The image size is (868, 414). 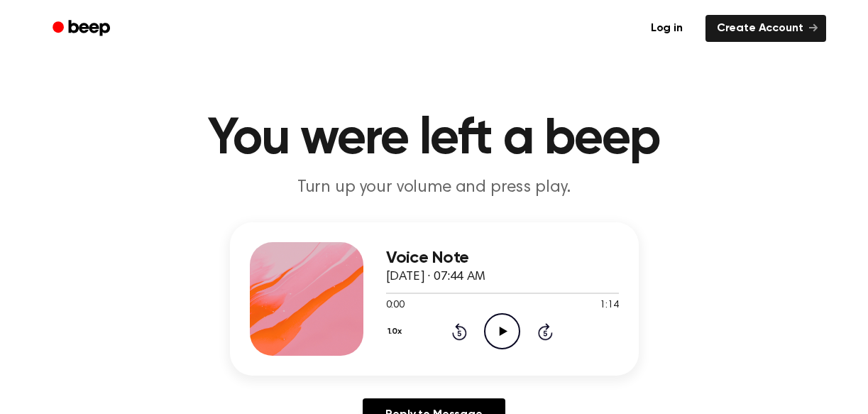 What do you see at coordinates (396, 305) in the screenshot?
I see `span: 0:00` at bounding box center [396, 305].